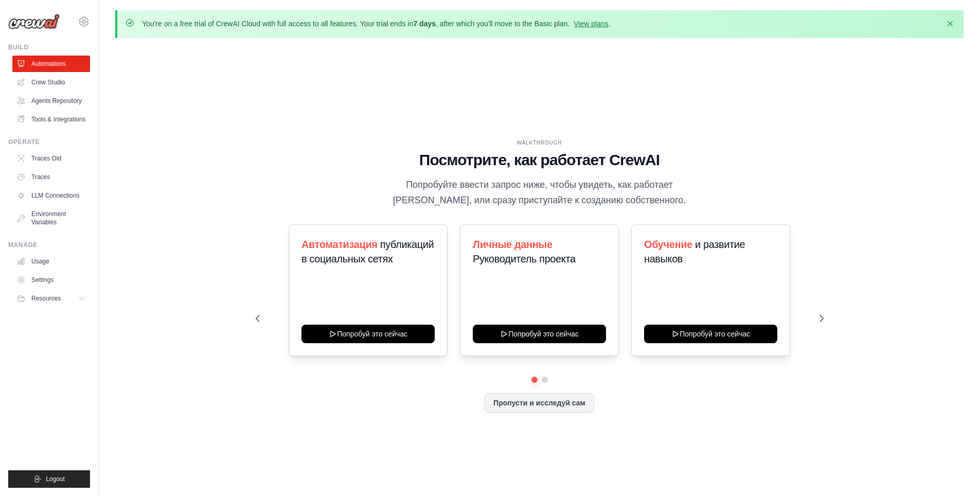 The image size is (980, 496). What do you see at coordinates (51, 101) in the screenshot?
I see `a: Agents Repository` at bounding box center [51, 101].